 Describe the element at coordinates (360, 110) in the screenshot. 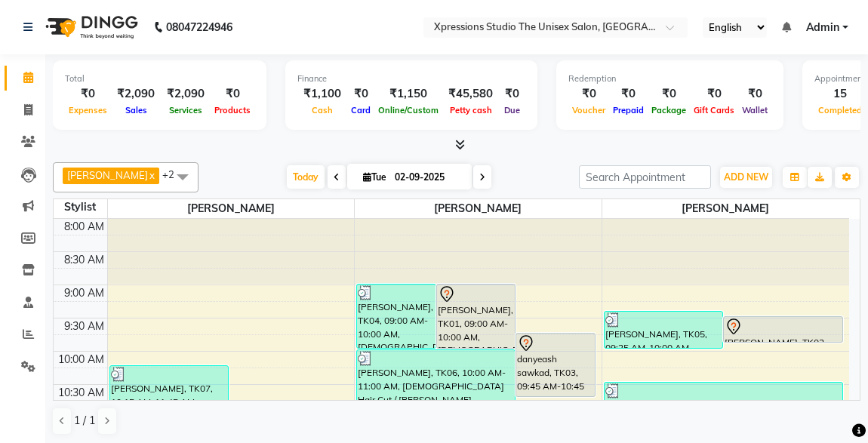

I see `span: Card` at that location.